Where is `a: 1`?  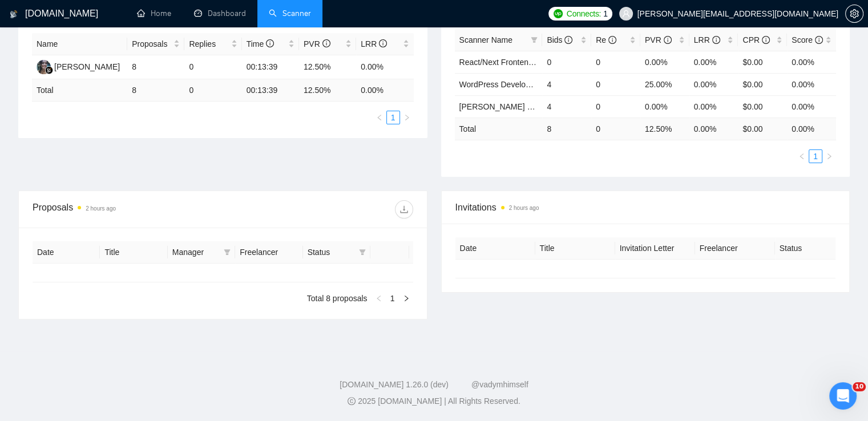
a: 1 is located at coordinates (815, 156).